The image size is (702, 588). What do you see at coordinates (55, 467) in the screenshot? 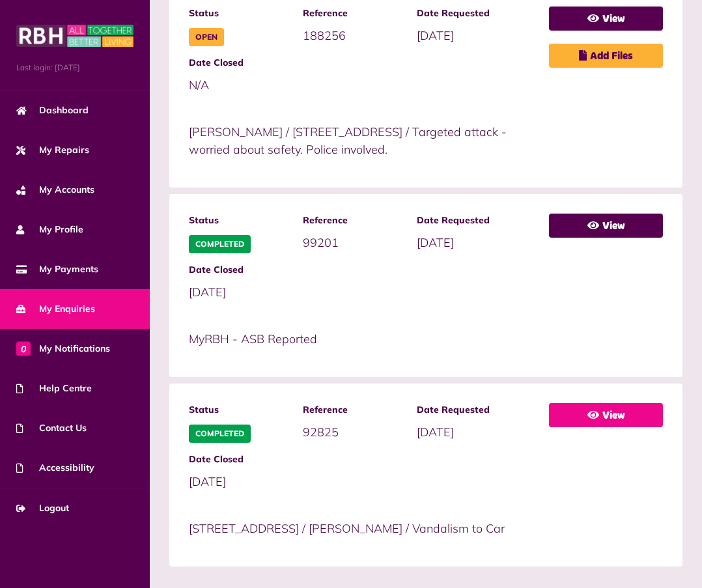
I see `span: Accessibility` at bounding box center [55, 467].